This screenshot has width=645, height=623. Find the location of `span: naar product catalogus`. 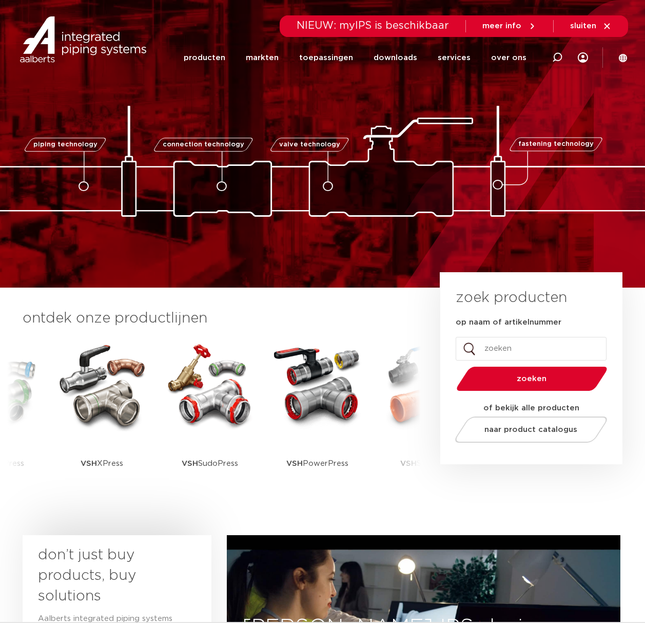

span: naar product catalogus is located at coordinates (531, 429).